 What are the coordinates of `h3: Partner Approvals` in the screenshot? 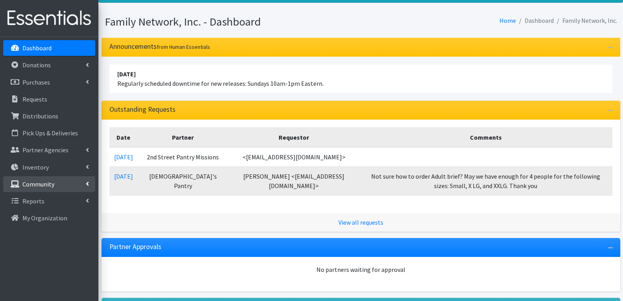 It's located at (135, 247).